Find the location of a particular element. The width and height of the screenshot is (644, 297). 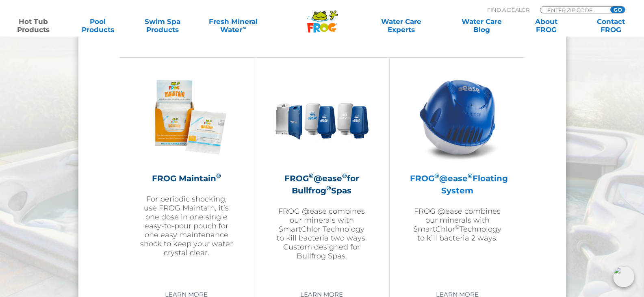

input: GO is located at coordinates (618, 10).